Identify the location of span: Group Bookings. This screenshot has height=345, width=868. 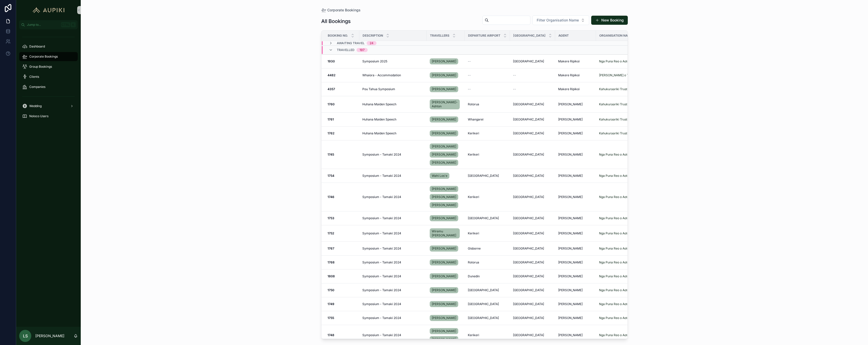
(41, 67).